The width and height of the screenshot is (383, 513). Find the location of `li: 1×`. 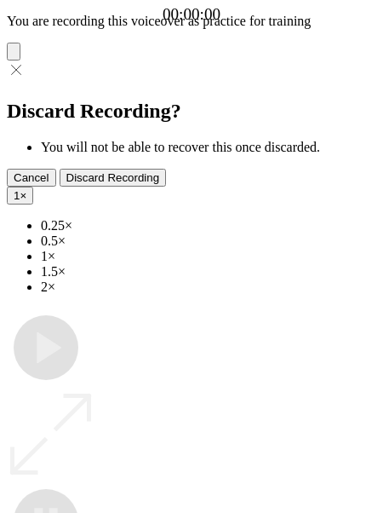

li: 1× is located at coordinates (209, 257).